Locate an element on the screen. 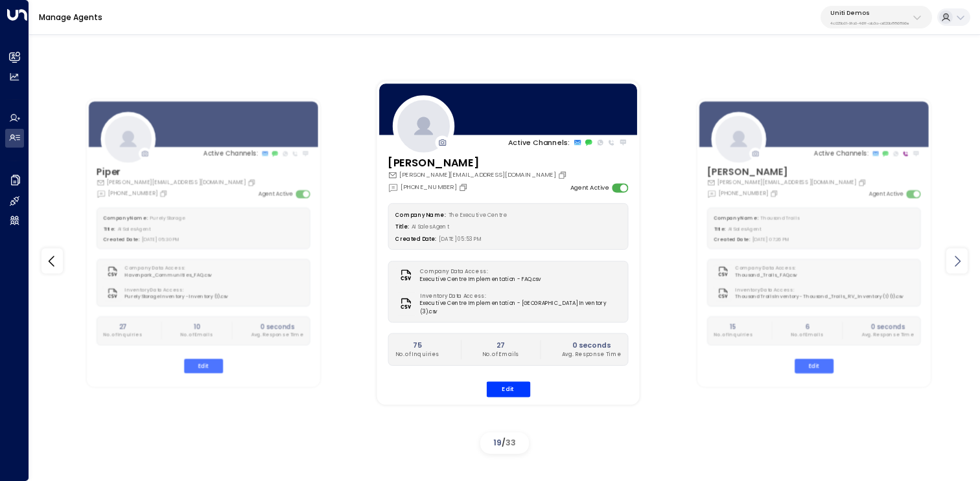  p: 4c025b01-9fa0-46ff-ab3a-a620b886896e is located at coordinates (870, 23).